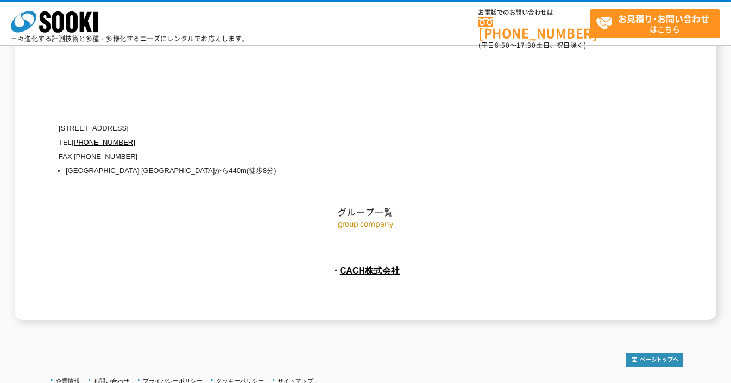 The image size is (731, 383). What do you see at coordinates (130, 39) in the screenshot?
I see `p: 日々進化する計測技術と多種・多様化するニーズにレンタルでお応えします。` at bounding box center [130, 39].